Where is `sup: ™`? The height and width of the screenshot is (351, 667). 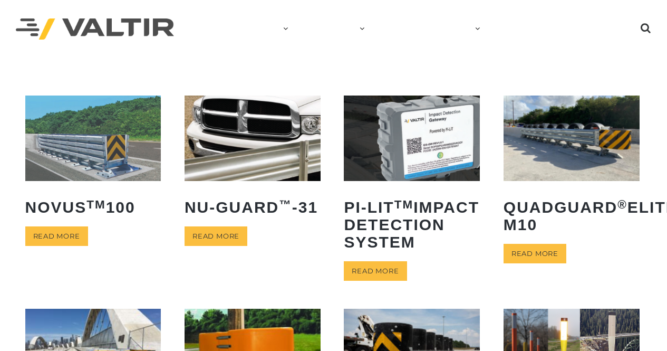
sup: ™ is located at coordinates (285, 204).